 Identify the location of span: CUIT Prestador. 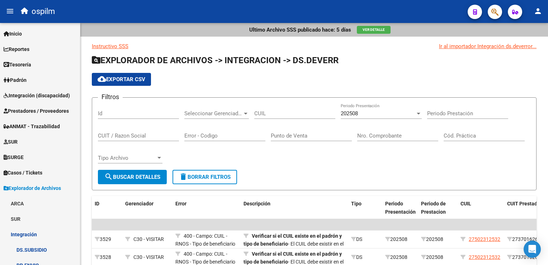
(524, 203).